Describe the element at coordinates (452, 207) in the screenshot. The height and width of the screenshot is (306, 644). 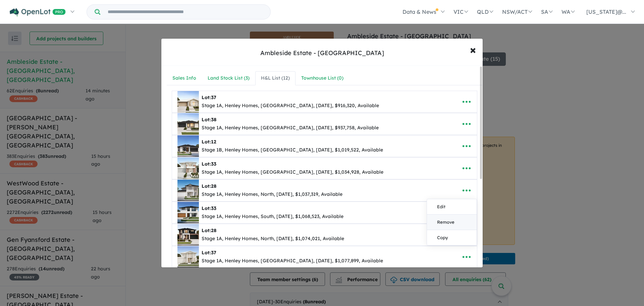
I see `a: Edit` at that location.